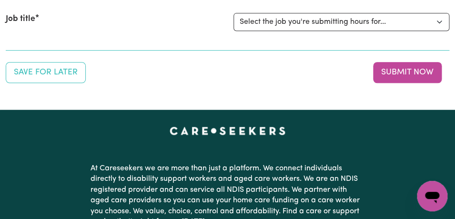 The image size is (455, 219). I want to click on label: Job title, so click(21, 19).